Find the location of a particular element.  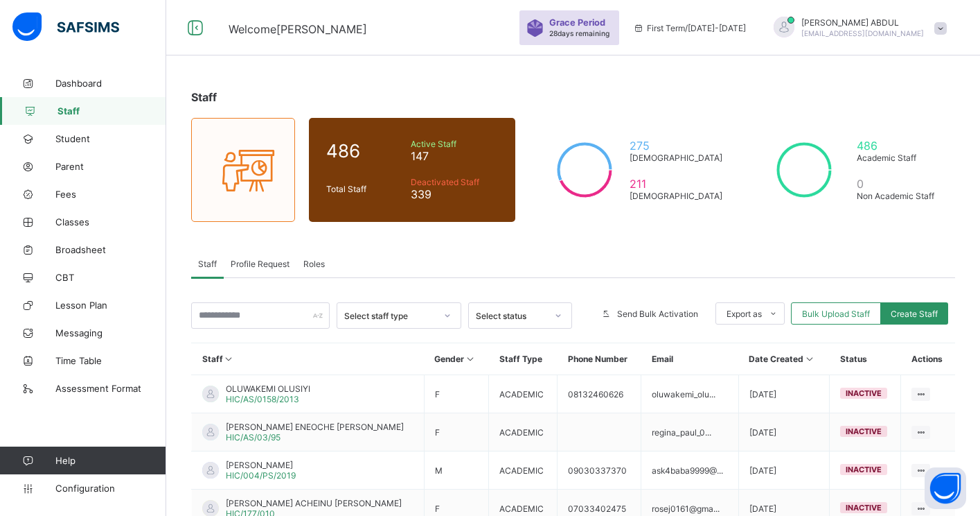

span: HIC/004/PS/2019 is located at coordinates (260, 475).